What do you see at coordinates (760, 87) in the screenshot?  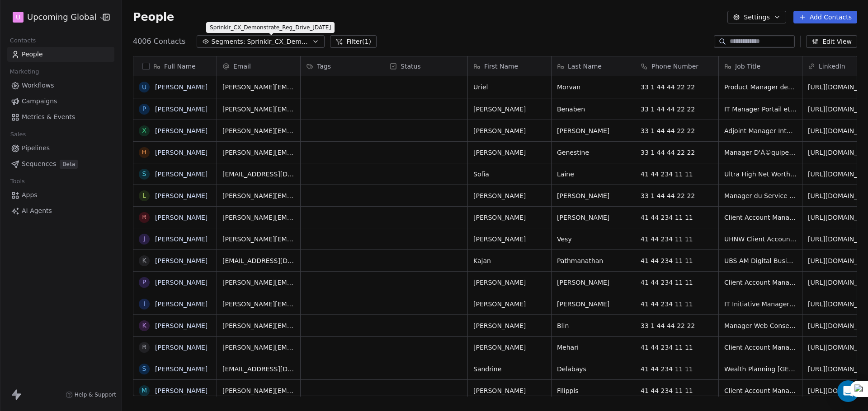 I see `span: Product Manager des Applications Mobile Orange et moi et Mysosh et de l'Espace Client` at bounding box center [760, 87].